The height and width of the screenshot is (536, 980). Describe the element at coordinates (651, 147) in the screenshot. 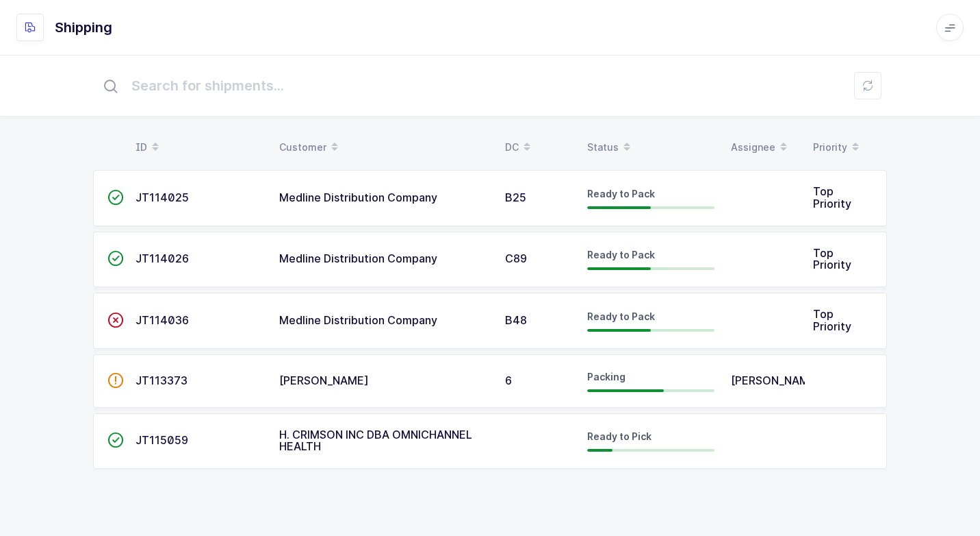

I see `div: Status` at that location.